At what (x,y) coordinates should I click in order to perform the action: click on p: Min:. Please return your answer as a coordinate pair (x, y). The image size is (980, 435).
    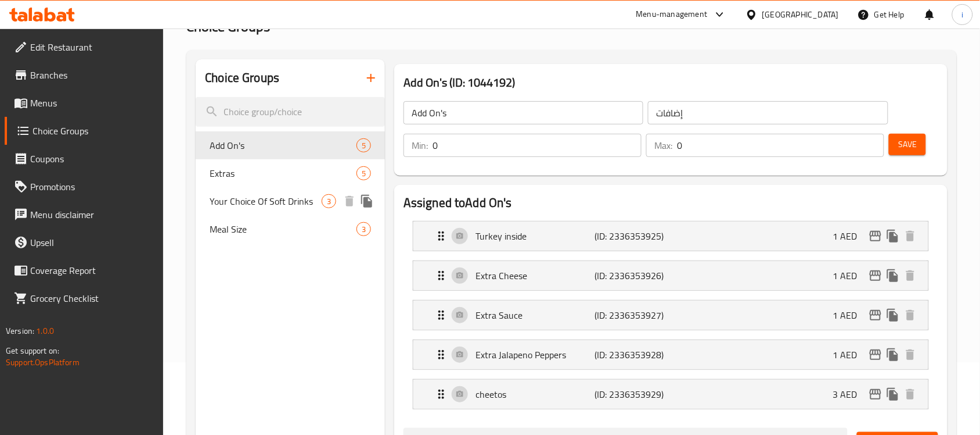
    Looking at the image, I should click on (420, 145).